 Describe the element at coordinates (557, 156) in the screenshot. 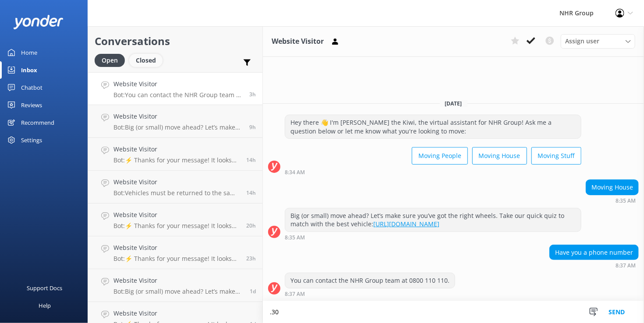

I see `button: Moving Stuff` at that location.